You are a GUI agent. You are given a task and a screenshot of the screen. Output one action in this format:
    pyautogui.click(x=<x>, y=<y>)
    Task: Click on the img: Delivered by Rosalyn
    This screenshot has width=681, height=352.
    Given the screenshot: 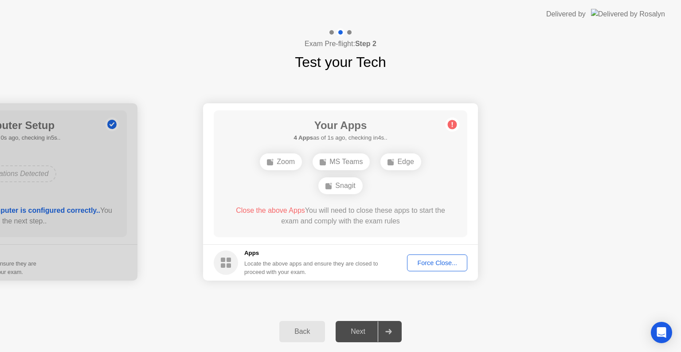 What is the action you would take?
    pyautogui.click(x=628, y=14)
    